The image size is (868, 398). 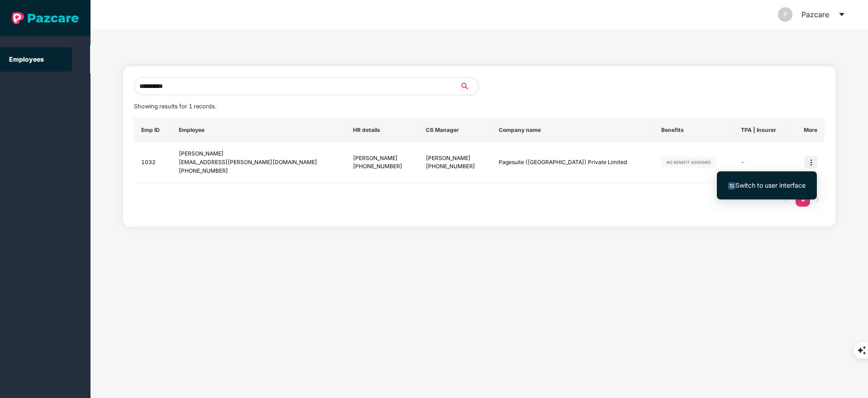 I want to click on span: right, so click(x=817, y=199).